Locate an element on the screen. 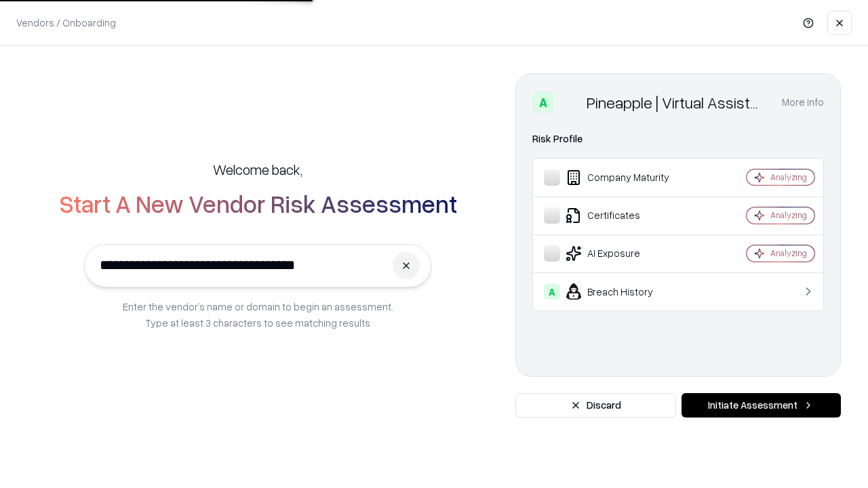  p: Enter the vendor’s name or domain to begin an assessment. Type at least 3 characters to see match... is located at coordinates (258, 315).